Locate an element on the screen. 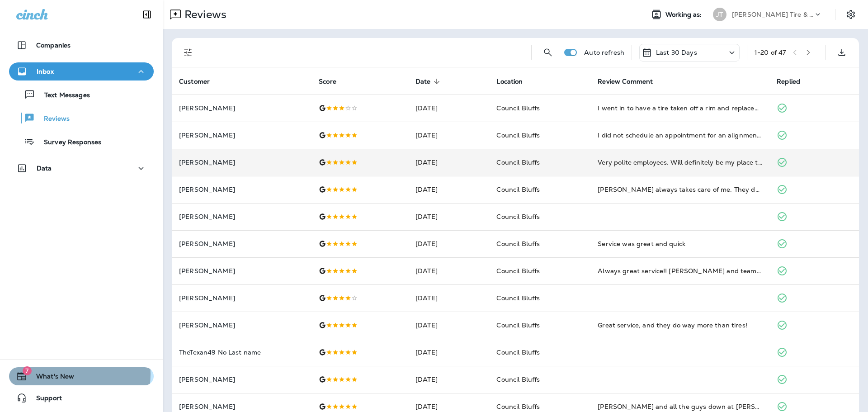 The image size is (868, 412). div: Jensen always takes care of me. They don't do work that is not needed. Something that I appreciat... is located at coordinates (680, 190).